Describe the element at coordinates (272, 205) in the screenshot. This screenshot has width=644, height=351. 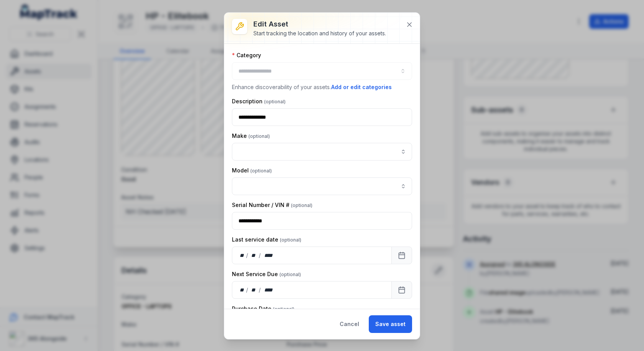
I see `label: Serial Number / VIN #` at that location.